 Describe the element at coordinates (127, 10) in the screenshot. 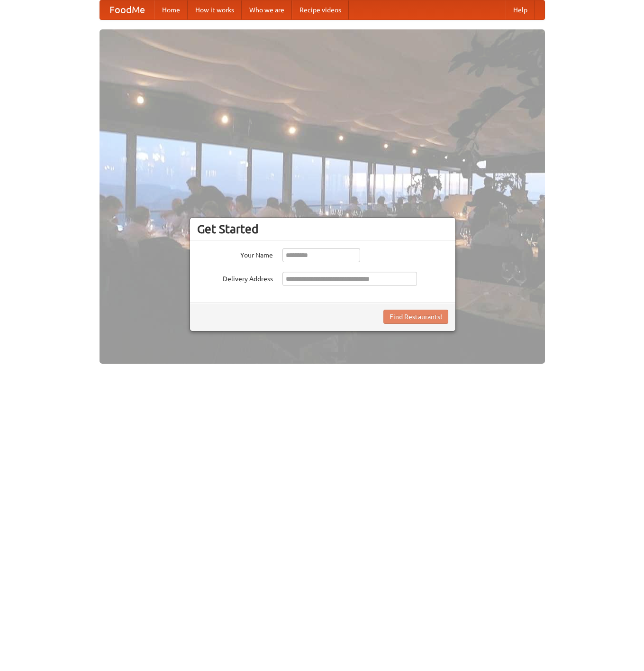

I see `a: FoodMe` at that location.